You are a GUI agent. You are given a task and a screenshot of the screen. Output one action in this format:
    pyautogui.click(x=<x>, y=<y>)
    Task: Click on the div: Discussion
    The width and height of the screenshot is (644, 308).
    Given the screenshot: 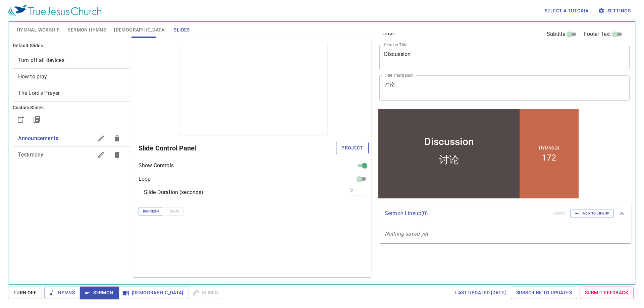 What is the action you would take?
    pyautogui.click(x=72, y=34)
    